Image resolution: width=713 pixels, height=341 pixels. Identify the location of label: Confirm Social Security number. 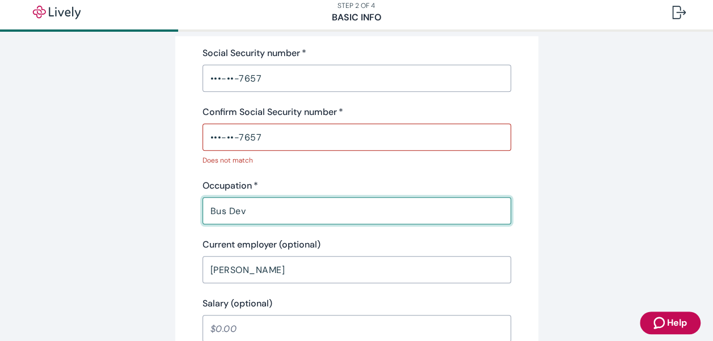
(273, 112).